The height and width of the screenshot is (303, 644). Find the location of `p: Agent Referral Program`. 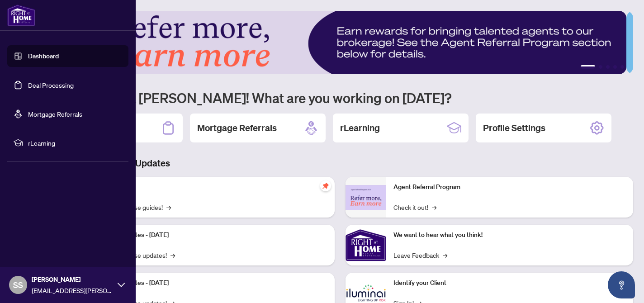

p: Agent Referral Program is located at coordinates (510, 187).